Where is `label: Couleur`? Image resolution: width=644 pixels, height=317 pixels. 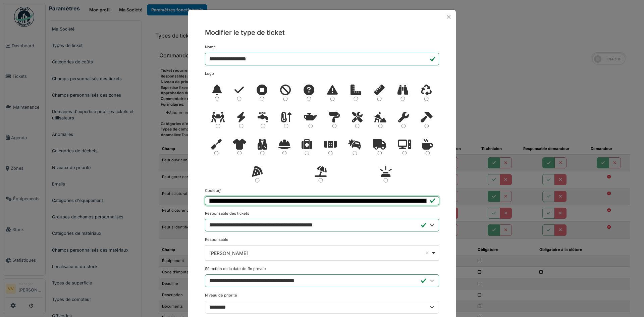 label: Couleur is located at coordinates (213, 190).